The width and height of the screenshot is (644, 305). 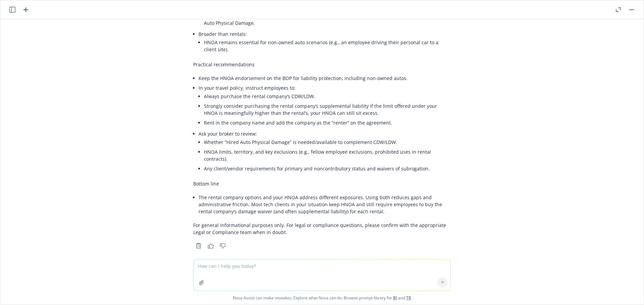 I want to click on span: Nova Assist can make mistakes. Explore what Nova can do: Browse prompt library for and, so click(x=322, y=297).